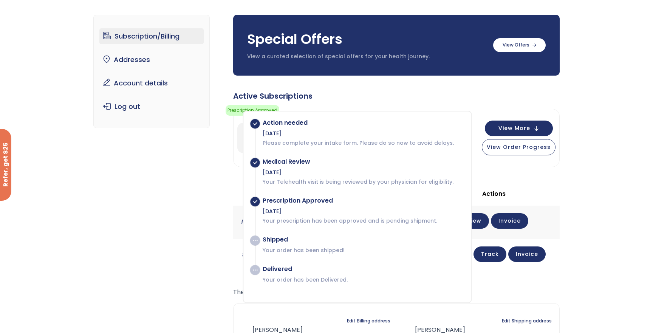 This screenshot has height=333, width=653. Describe the element at coordinates (151, 36) in the screenshot. I see `a: Subscription/Billing` at that location.